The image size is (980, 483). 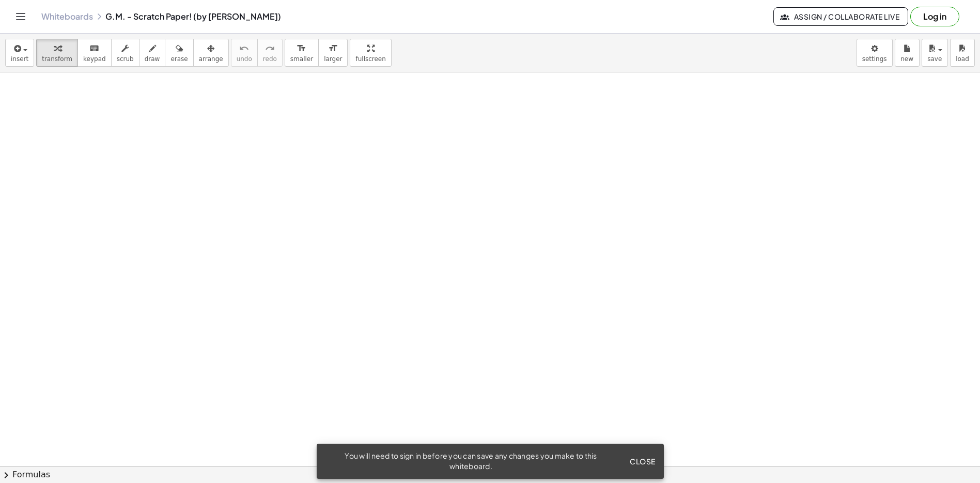 What do you see at coordinates (244, 52) in the screenshot?
I see `button: undoundo` at bounding box center [244, 52].